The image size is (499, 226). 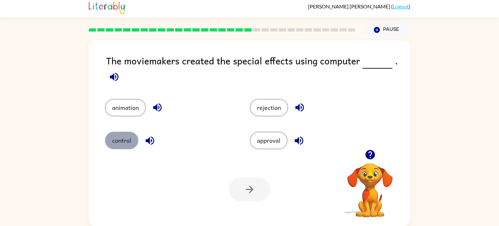 What do you see at coordinates (122, 140) in the screenshot?
I see `button: control` at bounding box center [122, 140].